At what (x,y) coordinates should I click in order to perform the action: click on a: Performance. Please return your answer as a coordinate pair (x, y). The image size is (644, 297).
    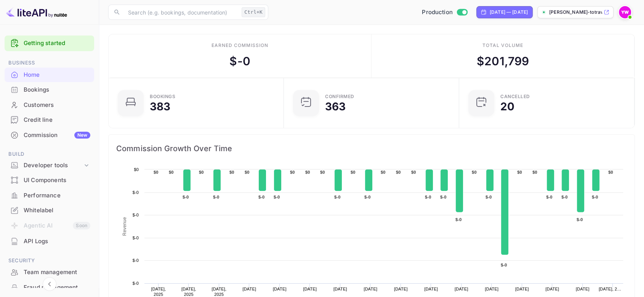
    Looking at the image, I should click on (49, 195).